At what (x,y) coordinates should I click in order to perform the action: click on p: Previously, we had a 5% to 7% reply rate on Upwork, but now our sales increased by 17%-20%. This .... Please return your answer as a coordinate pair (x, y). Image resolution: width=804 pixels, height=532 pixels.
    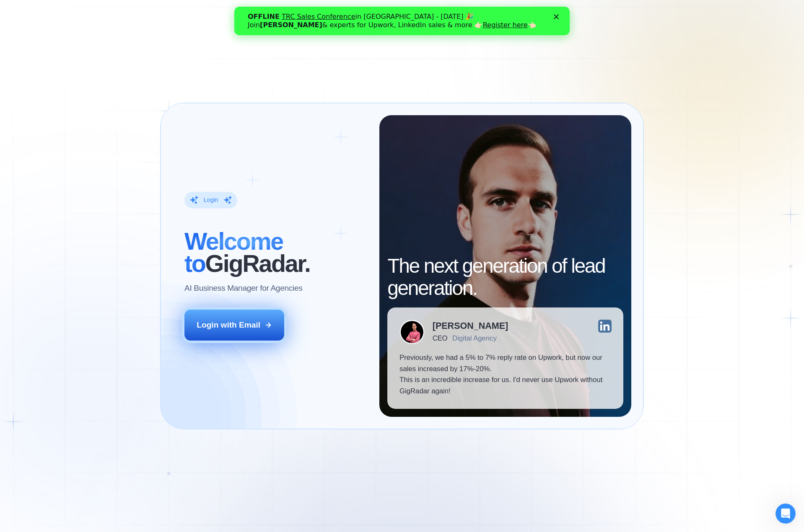
    Looking at the image, I should click on (505, 375).